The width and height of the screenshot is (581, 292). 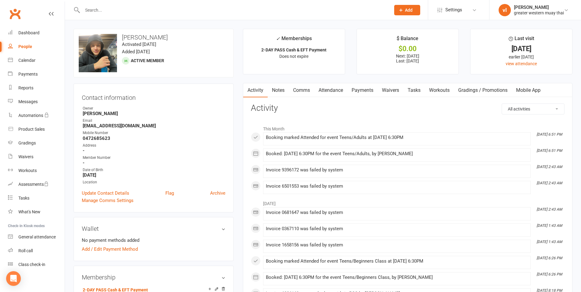 What do you see at coordinates (13, 279) in the screenshot?
I see `div: Open Intercom Messenger` at bounding box center [13, 279].